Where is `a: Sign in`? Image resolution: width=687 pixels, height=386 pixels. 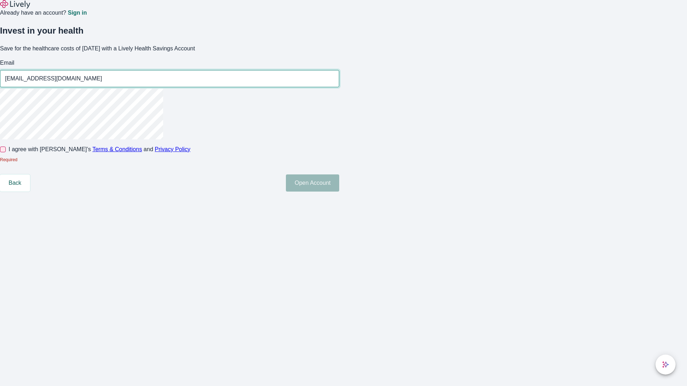 a: Sign in is located at coordinates (77, 13).